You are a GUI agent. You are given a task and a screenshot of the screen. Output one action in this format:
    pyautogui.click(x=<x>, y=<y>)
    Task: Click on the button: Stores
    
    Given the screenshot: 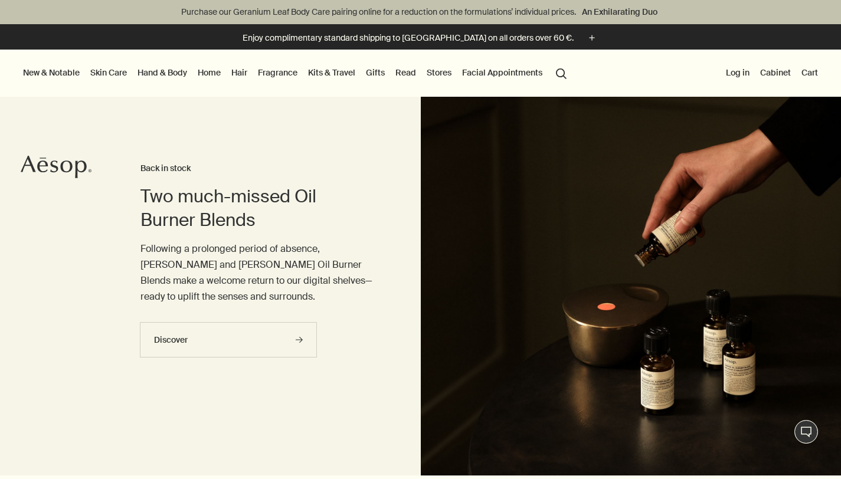 What is the action you would take?
    pyautogui.click(x=439, y=73)
    